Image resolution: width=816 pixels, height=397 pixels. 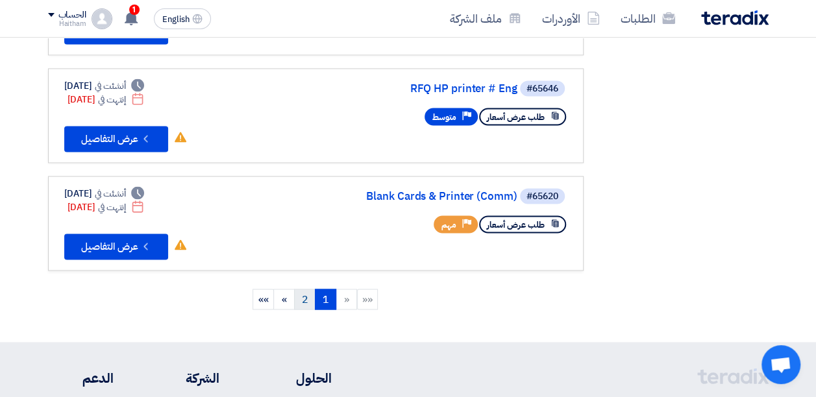 What do you see at coordinates (186, 378) in the screenshot?
I see `li: الشركة` at bounding box center [186, 378].